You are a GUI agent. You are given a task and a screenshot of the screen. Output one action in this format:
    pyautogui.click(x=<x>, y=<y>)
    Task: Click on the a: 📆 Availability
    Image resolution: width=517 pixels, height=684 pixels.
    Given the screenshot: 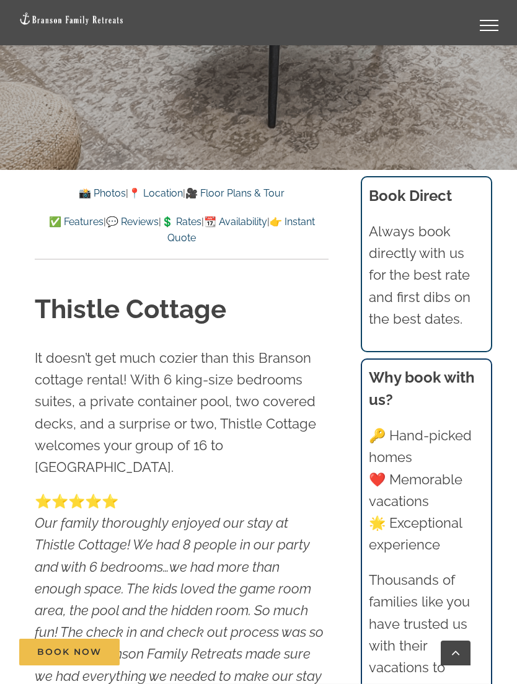 What is the action you would take?
    pyautogui.click(x=236, y=221)
    